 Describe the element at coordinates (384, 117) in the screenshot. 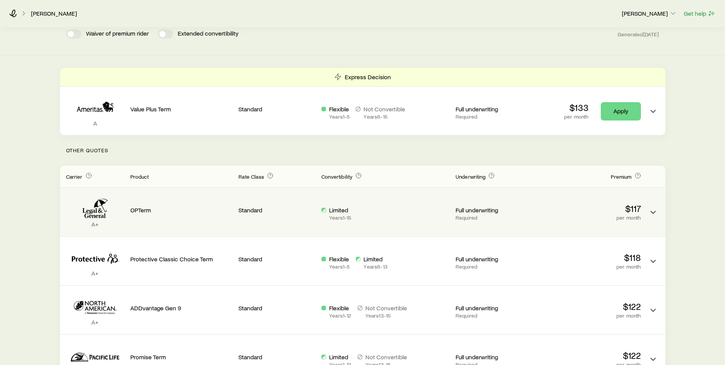

I see `p: Years 6 - 15` at that location.